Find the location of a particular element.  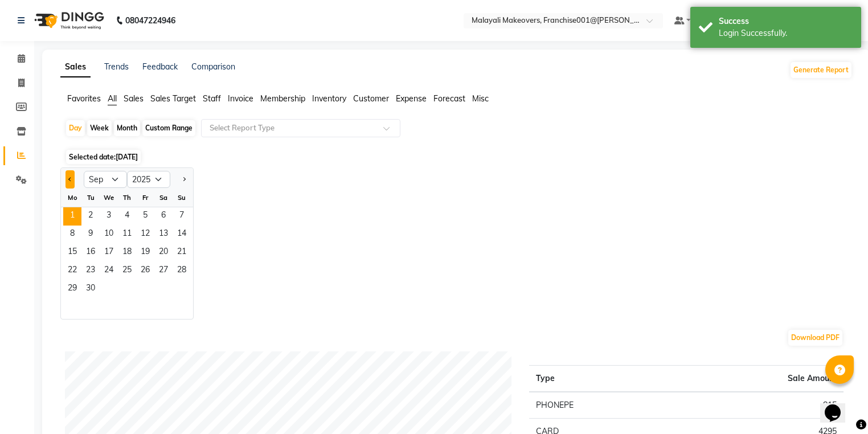

div: Saturday, September 27, 2025 is located at coordinates (164, 271).